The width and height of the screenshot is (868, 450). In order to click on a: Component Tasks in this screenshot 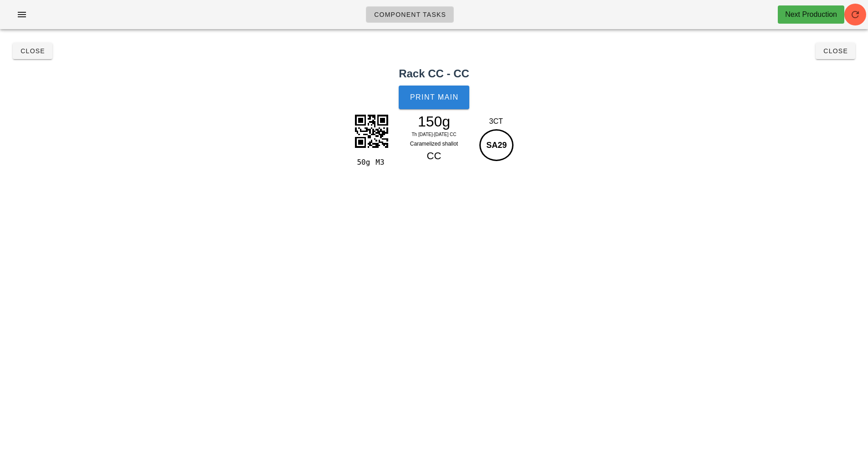, I will do `click(410, 14)`.